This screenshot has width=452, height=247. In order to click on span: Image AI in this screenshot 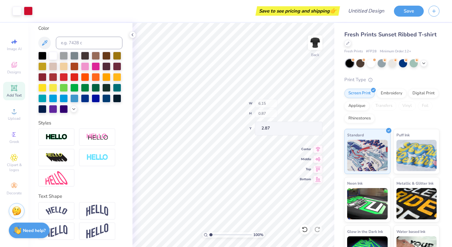, I will do `click(14, 49)`.